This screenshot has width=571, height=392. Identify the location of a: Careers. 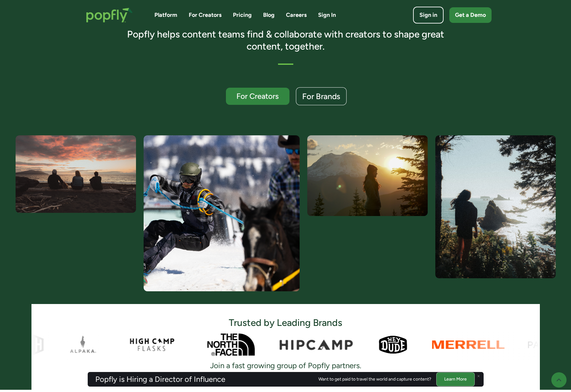
(296, 15).